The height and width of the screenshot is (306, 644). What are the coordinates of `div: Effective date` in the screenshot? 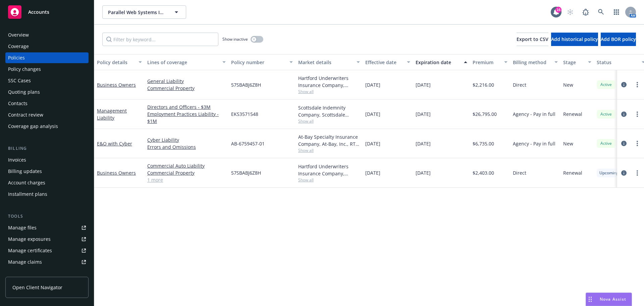 It's located at (384, 62).